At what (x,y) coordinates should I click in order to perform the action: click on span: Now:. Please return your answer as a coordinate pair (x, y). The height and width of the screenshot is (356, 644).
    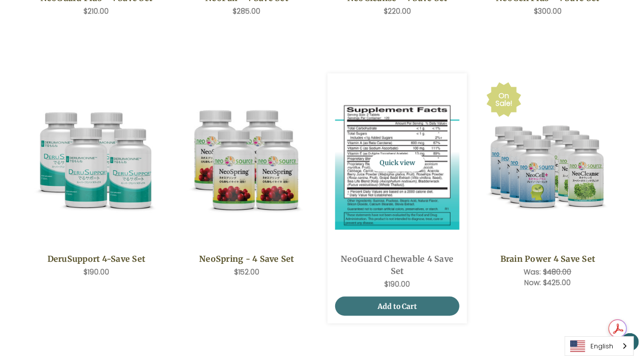
    Looking at the image, I should click on (533, 283).